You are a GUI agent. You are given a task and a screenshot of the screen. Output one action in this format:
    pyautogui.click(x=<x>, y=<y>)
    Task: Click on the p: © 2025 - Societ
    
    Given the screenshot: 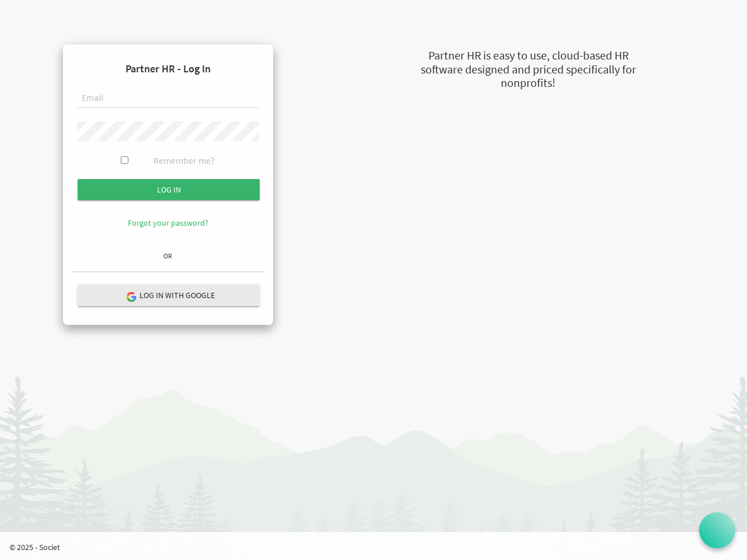 What is the action you would take?
    pyautogui.click(x=378, y=547)
    